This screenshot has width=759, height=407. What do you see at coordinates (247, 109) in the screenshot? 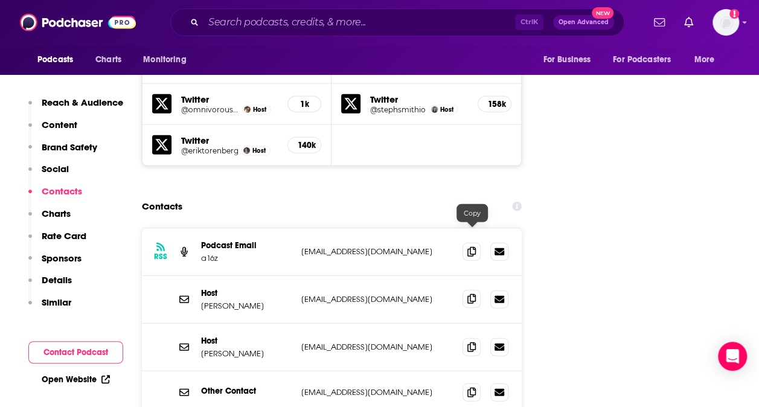
I see `a: Hanne Winarsky` at bounding box center [247, 109].